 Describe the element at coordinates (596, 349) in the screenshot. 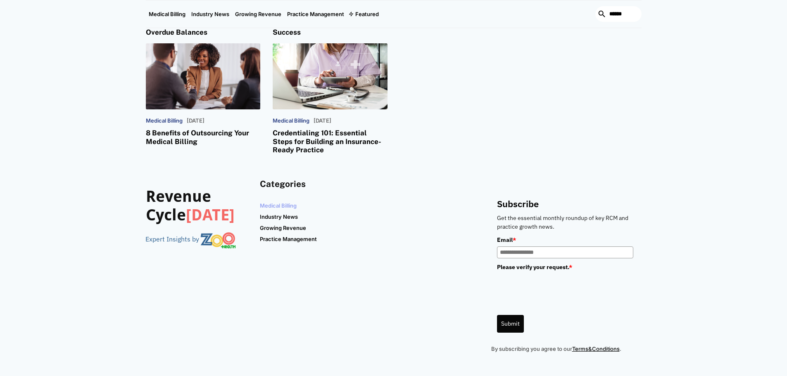

I see `a: Terms&Conditions` at that location.